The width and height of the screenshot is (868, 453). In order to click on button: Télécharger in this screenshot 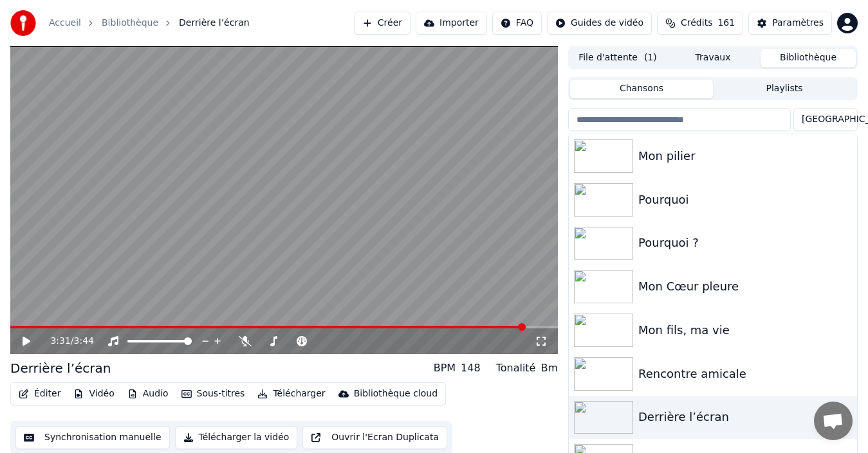, I will do `click(290, 394)`.